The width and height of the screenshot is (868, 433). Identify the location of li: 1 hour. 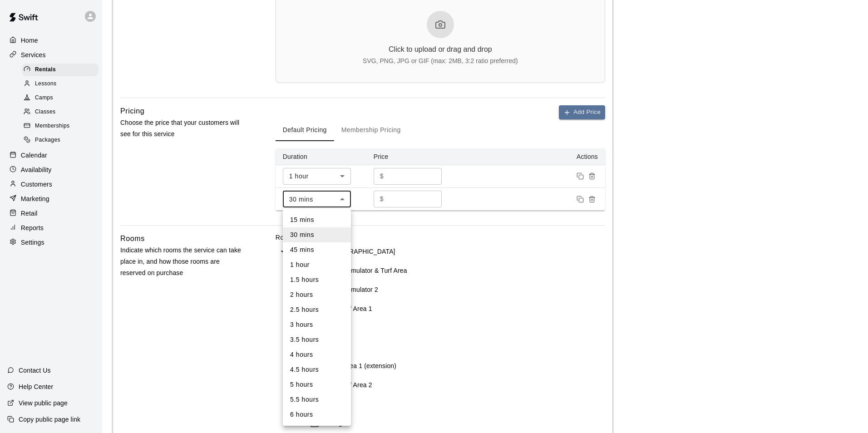
(316, 265).